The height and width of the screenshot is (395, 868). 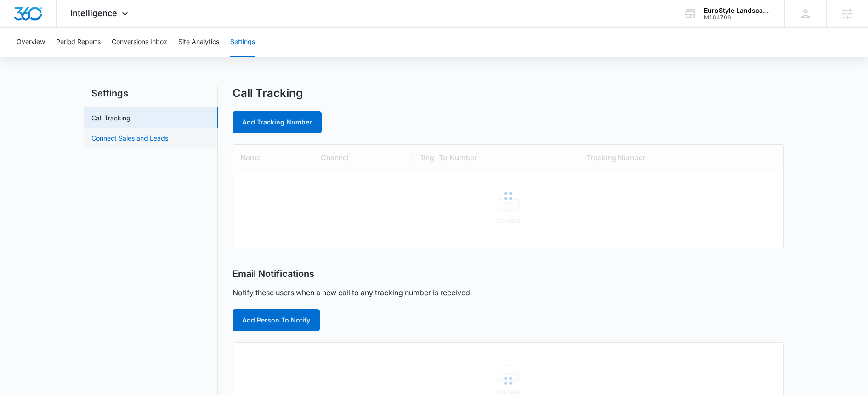 What do you see at coordinates (58, 57) in the screenshot?
I see `div: Domain Overview` at bounding box center [58, 57].